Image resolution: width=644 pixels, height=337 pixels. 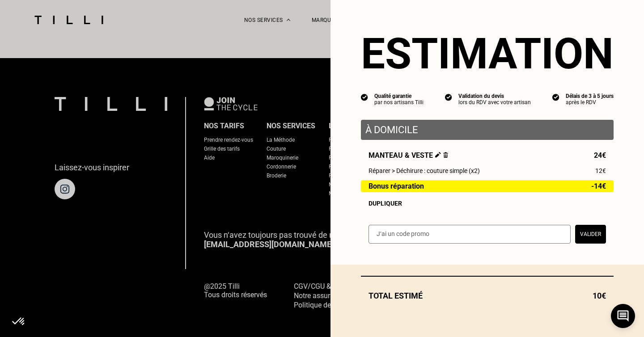 I want to click on span: 10€, so click(x=599, y=295).